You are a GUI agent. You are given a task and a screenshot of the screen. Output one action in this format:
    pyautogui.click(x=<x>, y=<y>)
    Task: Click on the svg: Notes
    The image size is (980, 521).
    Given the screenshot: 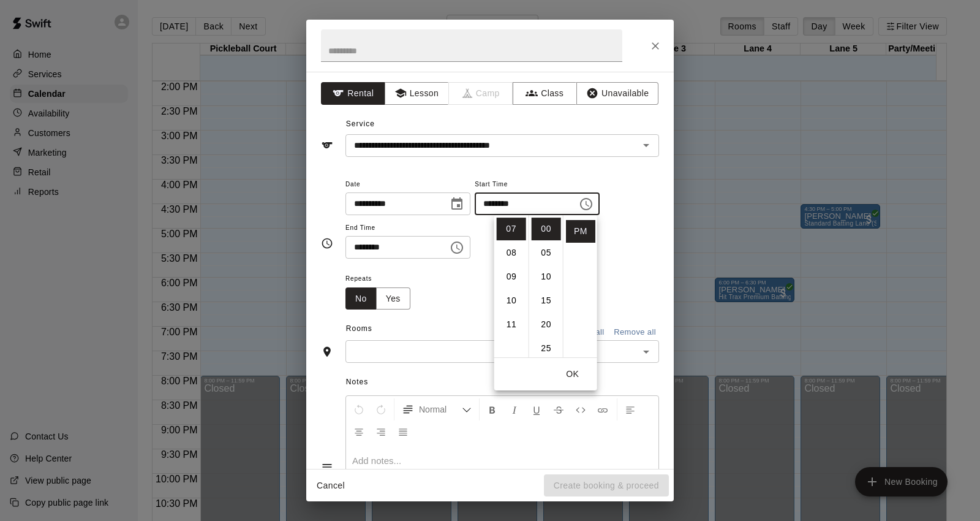 What is the action you would take?
    pyautogui.click(x=327, y=468)
    